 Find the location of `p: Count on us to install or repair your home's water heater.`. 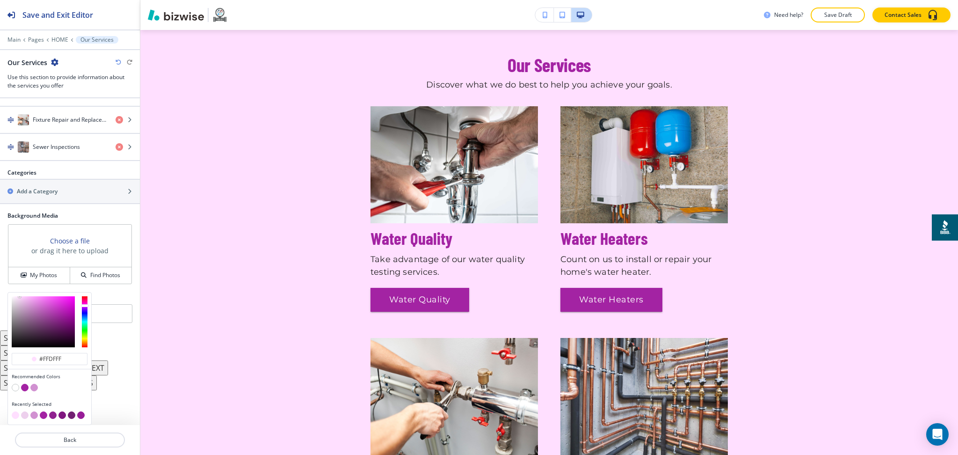

p: Count on us to install or repair your home's water heater. is located at coordinates (644, 266).